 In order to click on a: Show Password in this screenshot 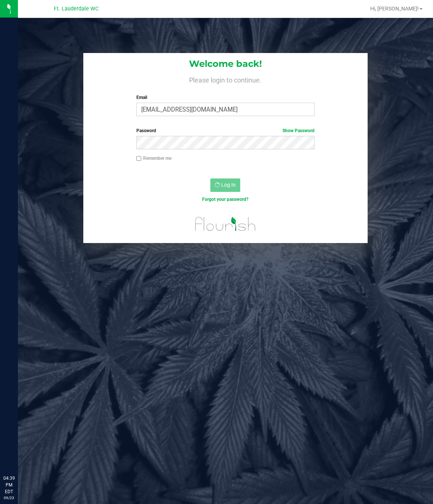, I will do `click(298, 131)`.